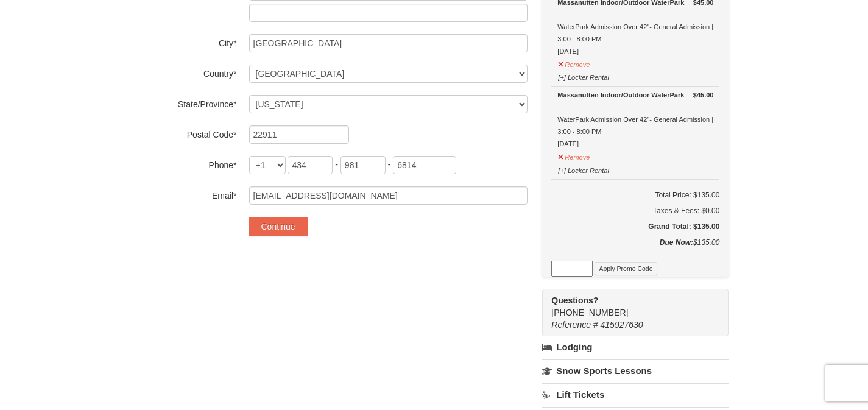 The image size is (868, 410). I want to click on label: City*, so click(188, 41).